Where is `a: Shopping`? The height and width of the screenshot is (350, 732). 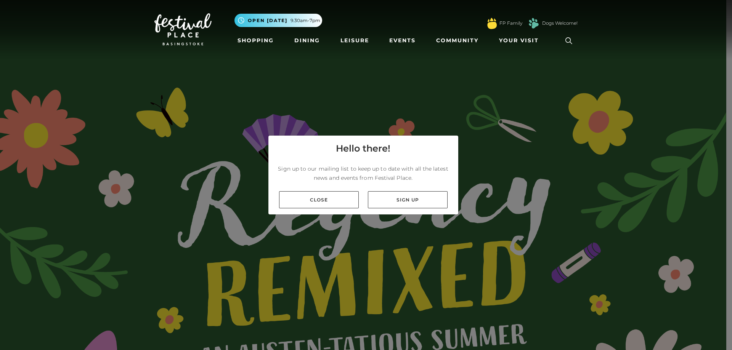
a: Shopping is located at coordinates (255, 40).